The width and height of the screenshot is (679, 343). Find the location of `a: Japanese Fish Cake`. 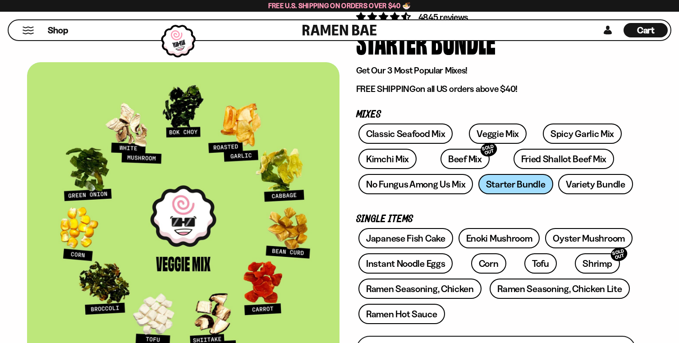

a: Japanese Fish Cake is located at coordinates (406, 238).